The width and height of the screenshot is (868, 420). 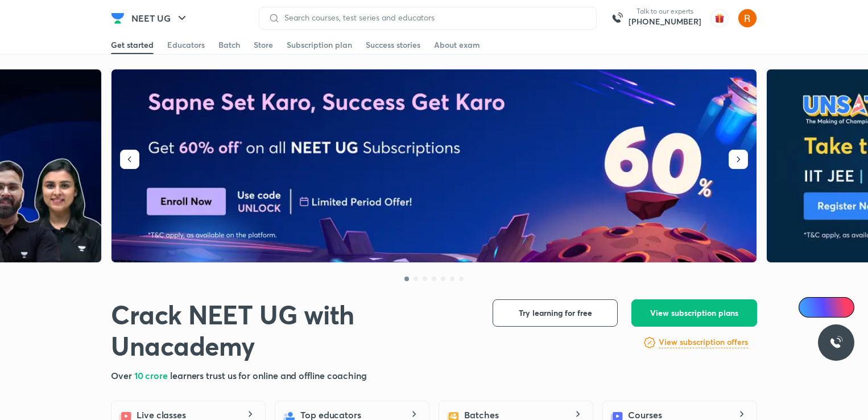 I want to click on img: Company Logo, so click(x=118, y=18).